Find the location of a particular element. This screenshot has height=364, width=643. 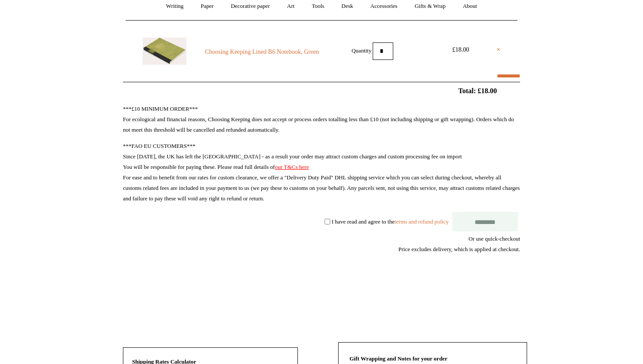

img: Choosing Keeping Lined B6 Notebook, Green is located at coordinates (165, 51).